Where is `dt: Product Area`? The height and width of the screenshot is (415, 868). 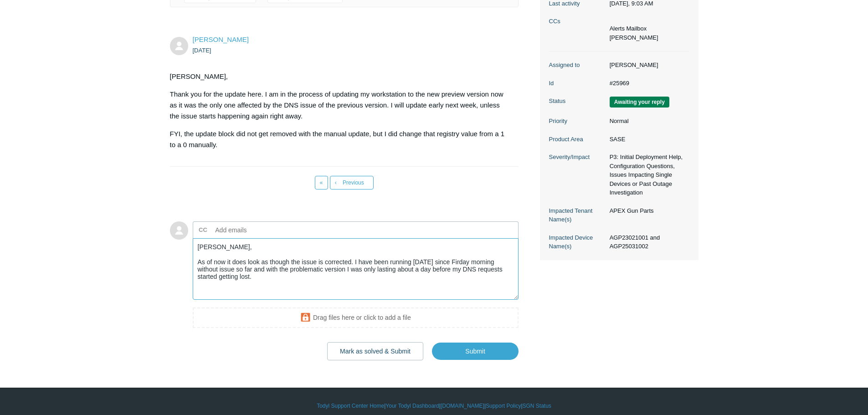
dt: Product Area is located at coordinates (577, 140).